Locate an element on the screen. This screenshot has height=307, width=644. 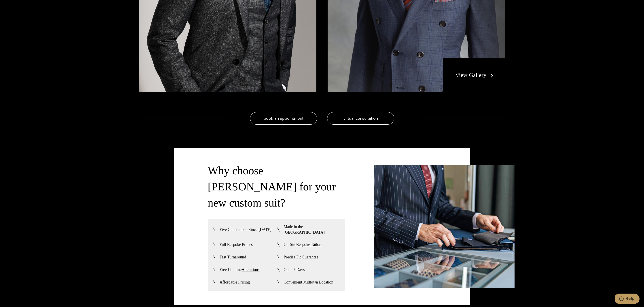
span: Fast Turnaround is located at coordinates (233, 257).